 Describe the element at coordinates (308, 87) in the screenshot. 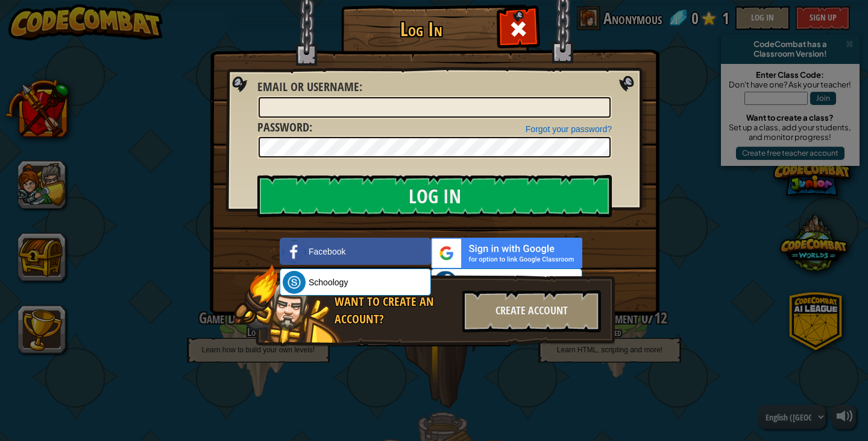

I see `span: Email or Username` at that location.